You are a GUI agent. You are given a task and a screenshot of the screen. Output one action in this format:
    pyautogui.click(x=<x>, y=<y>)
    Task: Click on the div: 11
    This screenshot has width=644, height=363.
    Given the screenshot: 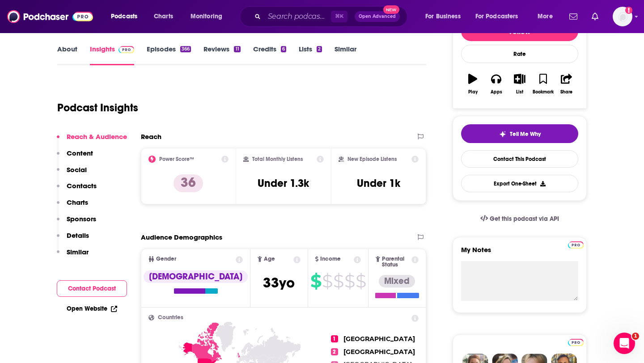 What is the action you would take?
    pyautogui.click(x=237, y=49)
    